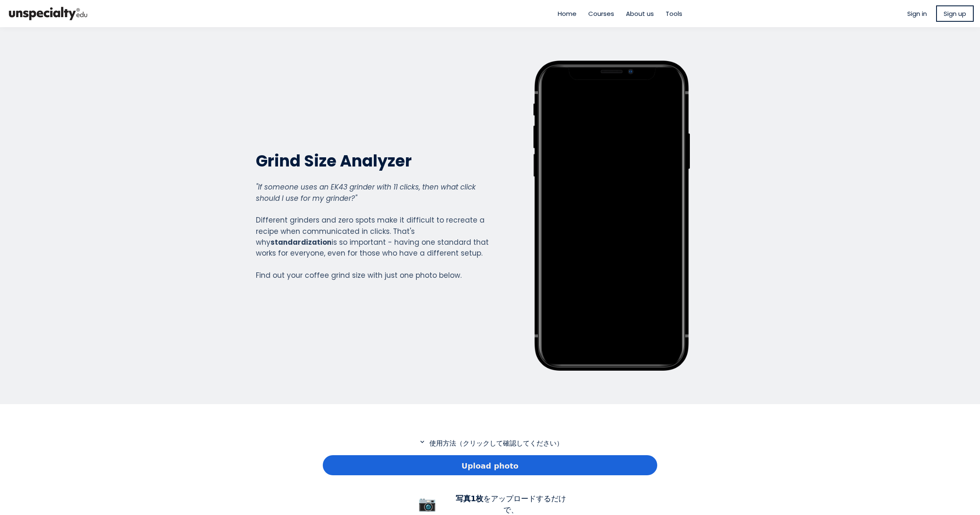  I want to click on span: Tools, so click(674, 13).